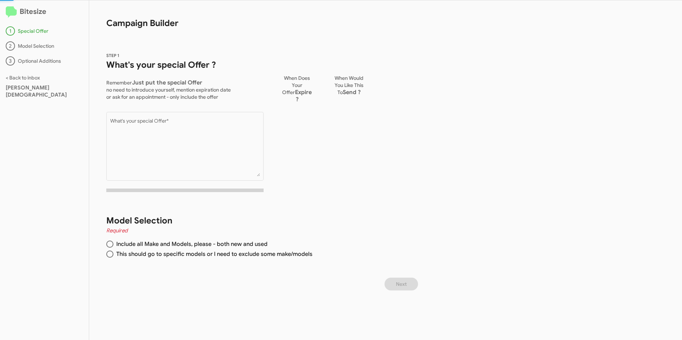 This screenshot has height=340, width=682. Describe the element at coordinates (185, 88) in the screenshot. I see `p: Remember no need to introduce yourself, mention expiration date or ask for an appointment - only ...` at that location.